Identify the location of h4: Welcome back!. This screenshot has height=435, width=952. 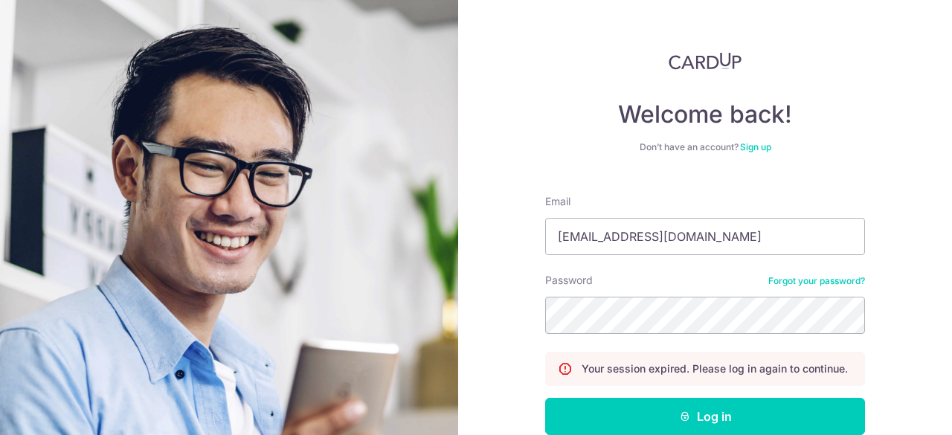
(705, 114).